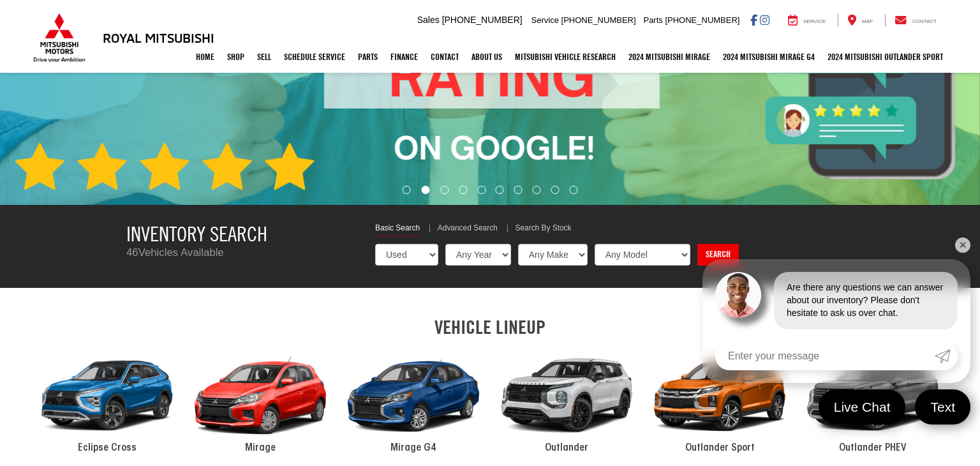 This screenshot has width=980, height=466. What do you see at coordinates (924, 21) in the screenshot?
I see `span: Contact` at bounding box center [924, 21].